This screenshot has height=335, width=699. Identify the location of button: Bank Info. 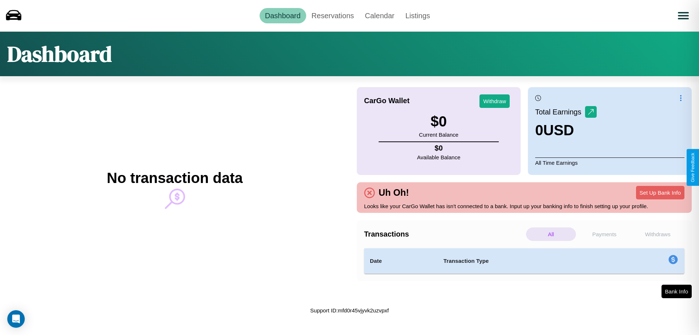
(677, 291).